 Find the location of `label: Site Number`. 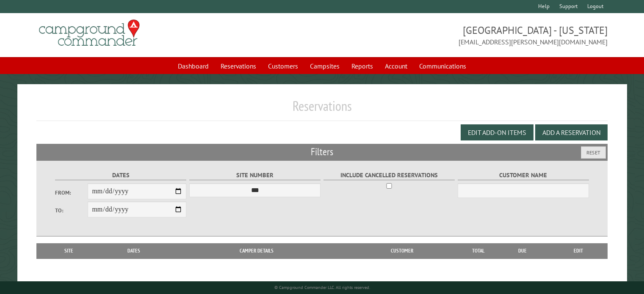

label: Site Number is located at coordinates (255, 175).